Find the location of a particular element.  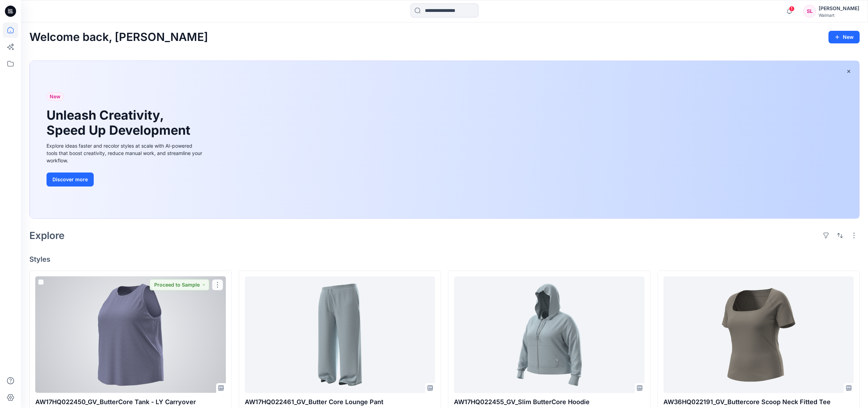

div: Walmart is located at coordinates (839, 15).